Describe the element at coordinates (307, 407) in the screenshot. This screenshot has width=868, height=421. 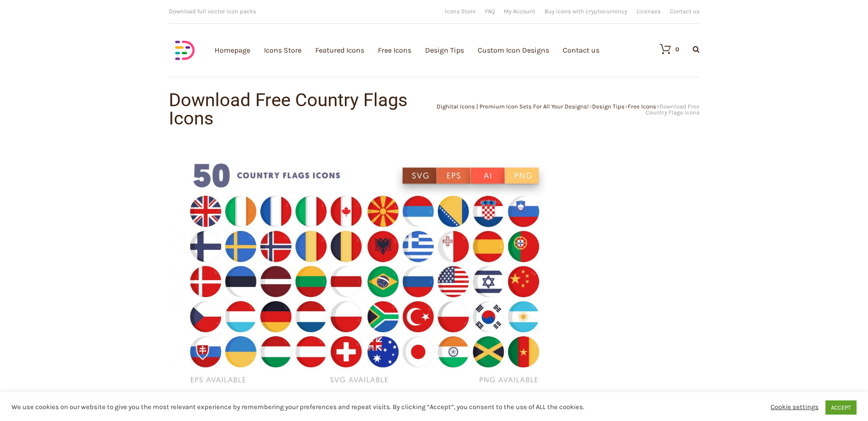
I see `div: We use cookies on our website to give you the most relevant experience by remembering your prefer...` at that location.